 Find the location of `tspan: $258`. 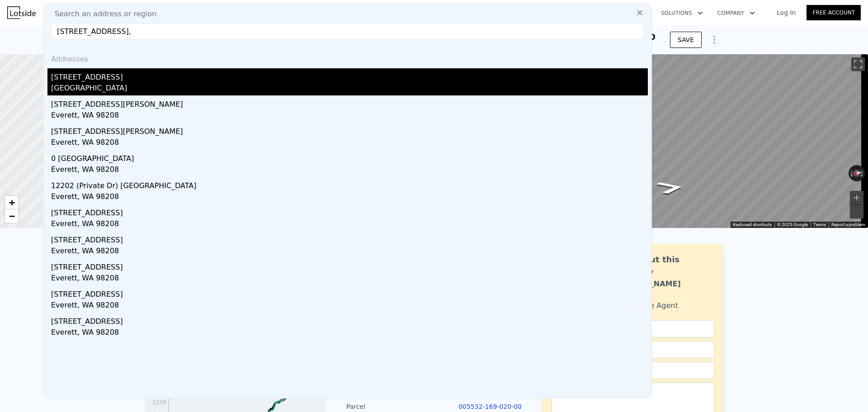

tspan: $258 is located at coordinates (159, 403).